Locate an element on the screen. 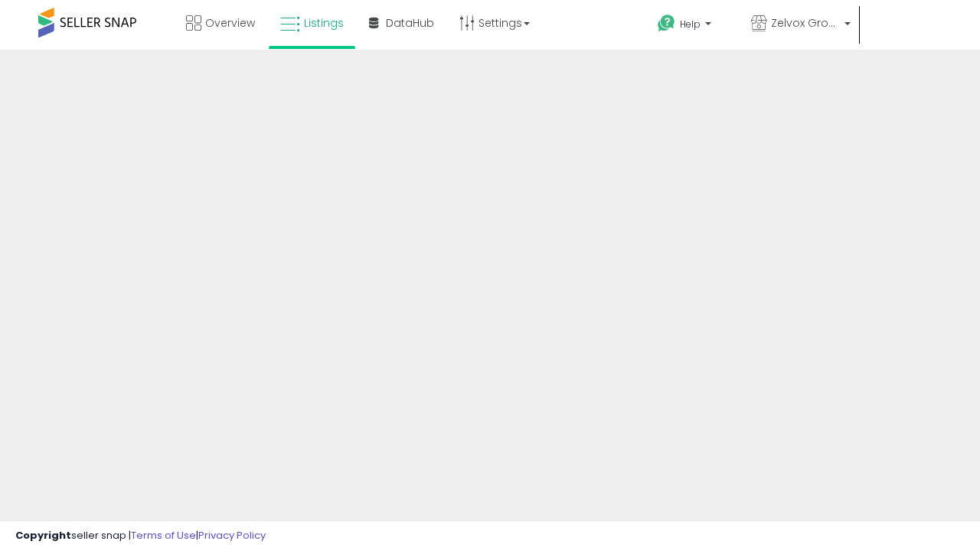  span: DataHub is located at coordinates (409, 23).